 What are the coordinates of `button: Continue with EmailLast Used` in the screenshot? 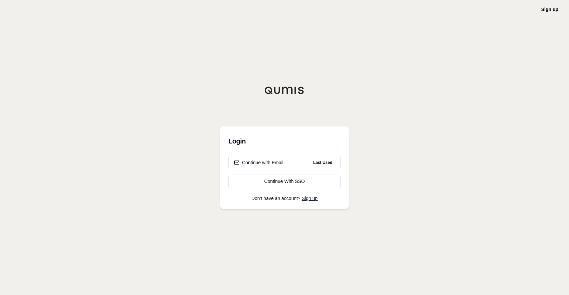 It's located at (285, 163).